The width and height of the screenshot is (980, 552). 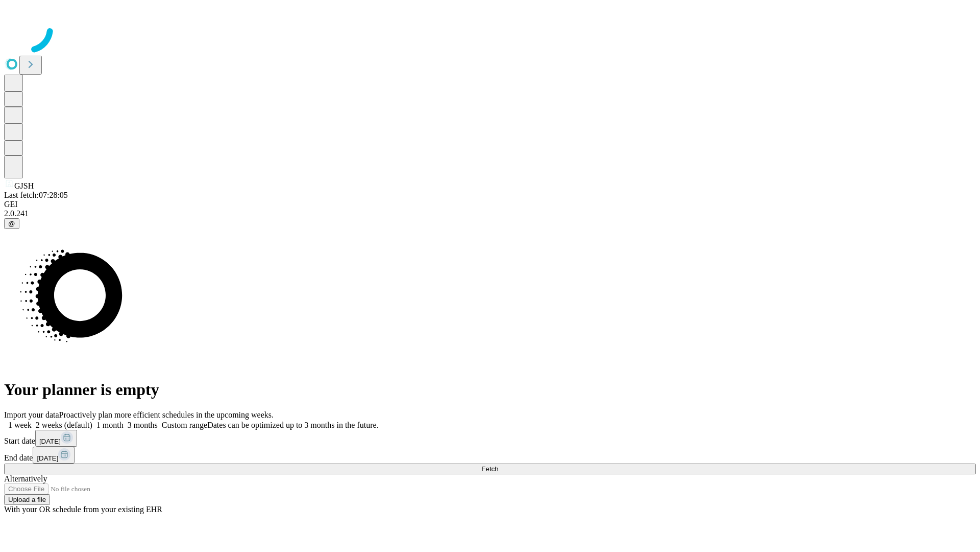 I want to click on span: Fetch, so click(x=490, y=469).